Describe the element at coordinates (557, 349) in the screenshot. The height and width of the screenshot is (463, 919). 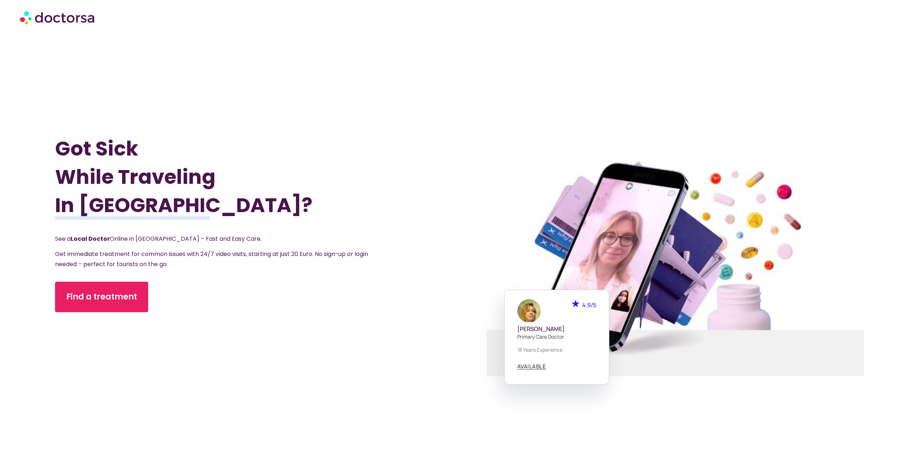
I see `p: 18 years experience` at that location.